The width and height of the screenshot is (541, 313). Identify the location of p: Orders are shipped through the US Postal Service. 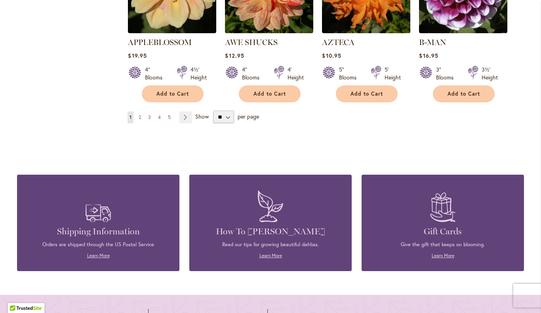
(98, 245).